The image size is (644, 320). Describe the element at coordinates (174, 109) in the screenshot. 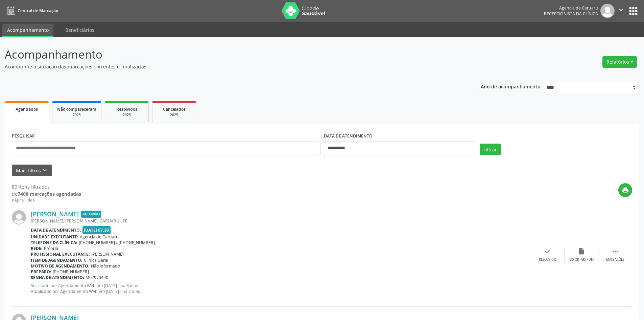

I see `span: Cancelados` at that location.